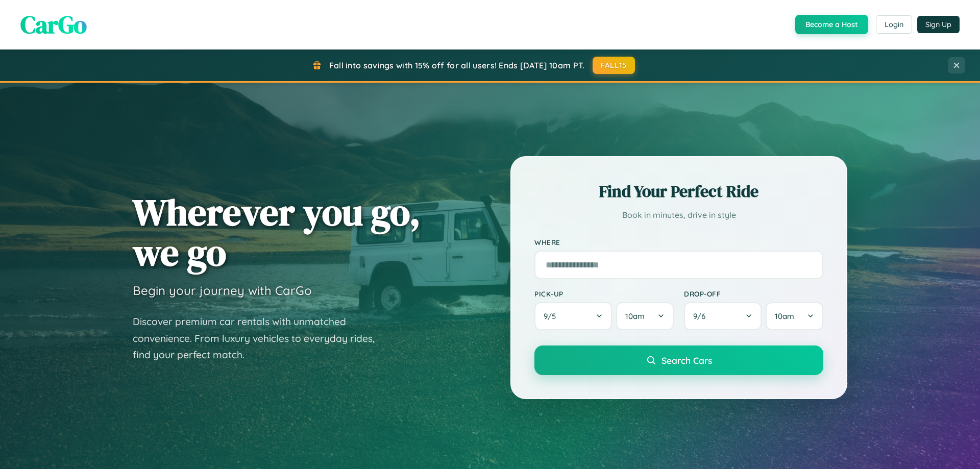 The image size is (980, 469). Describe the element at coordinates (831, 25) in the screenshot. I see `button: Become a Host` at that location.